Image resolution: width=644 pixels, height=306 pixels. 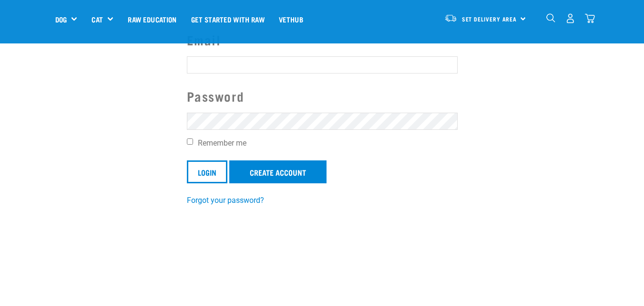 I want to click on a: Get started with Raw, so click(x=228, y=20).